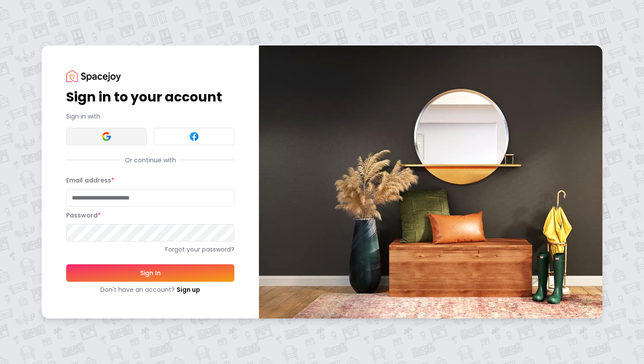  I want to click on span: Or continue with, so click(150, 160).